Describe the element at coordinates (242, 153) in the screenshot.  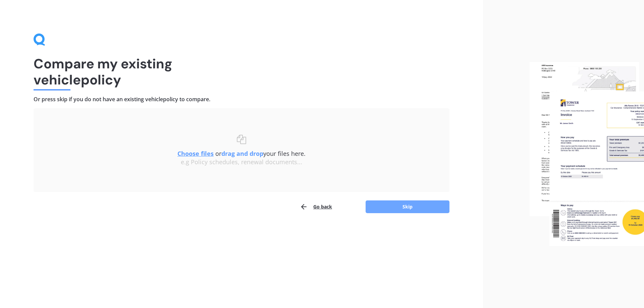
I see `span: or your files here.` at that location.